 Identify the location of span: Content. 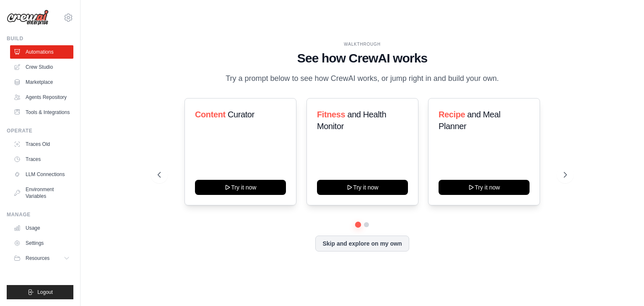
(210, 114).